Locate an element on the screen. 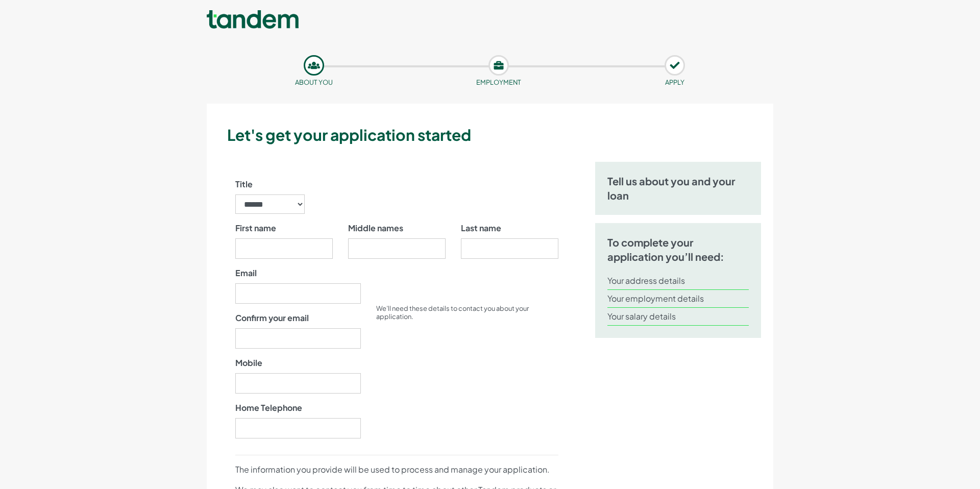  h3: Let's get your application started is located at coordinates (498, 135).